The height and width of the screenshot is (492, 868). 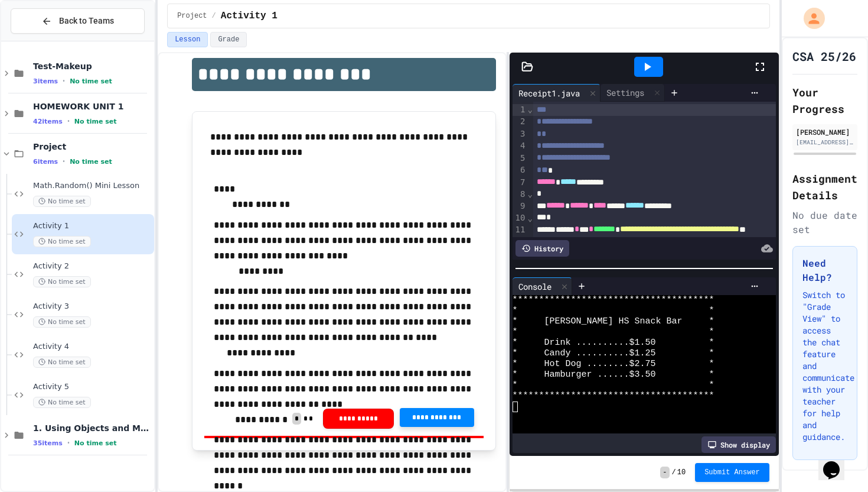 What do you see at coordinates (682, 472) in the screenshot?
I see `span: 10` at bounding box center [682, 472].